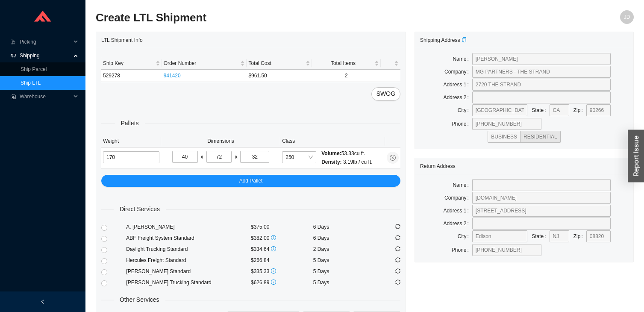 The image size is (644, 312). What do you see at coordinates (185, 157) in the screenshot?
I see `input: L` at bounding box center [185, 157].